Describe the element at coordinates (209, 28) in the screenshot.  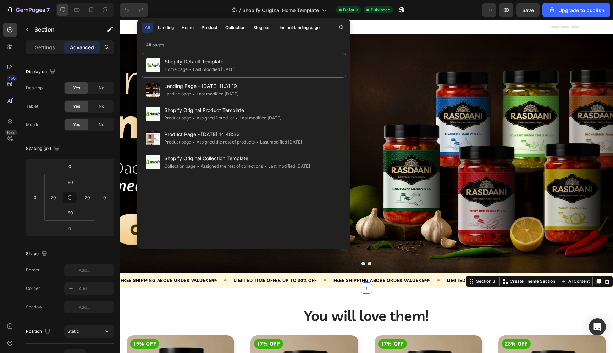
I see `button: Product` at that location.